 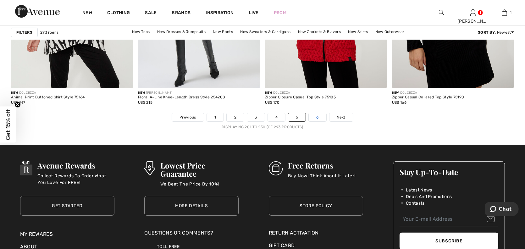 I want to click on nav: Page navigation, so click(x=262, y=121).